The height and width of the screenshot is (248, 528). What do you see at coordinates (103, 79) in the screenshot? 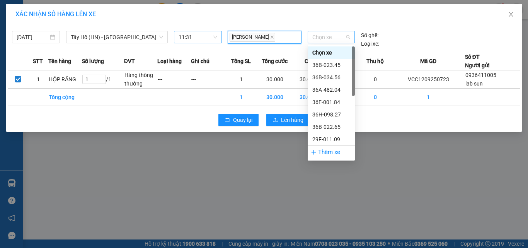
I see `td: / 1` at bounding box center [103, 79].